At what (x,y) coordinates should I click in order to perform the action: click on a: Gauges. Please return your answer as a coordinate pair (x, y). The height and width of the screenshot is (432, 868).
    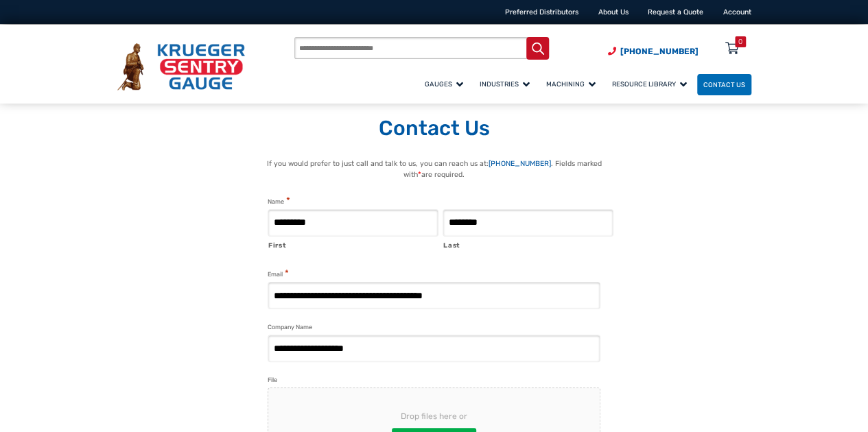
    Looking at the image, I should click on (446, 84).